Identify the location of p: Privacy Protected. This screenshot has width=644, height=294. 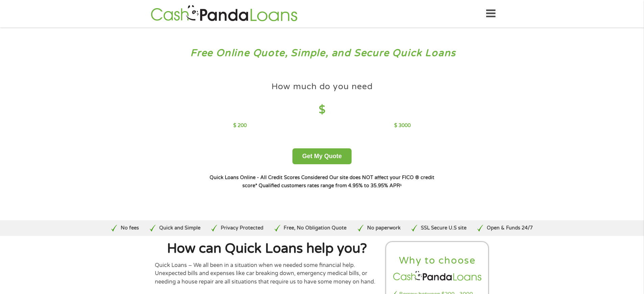
(242, 228).